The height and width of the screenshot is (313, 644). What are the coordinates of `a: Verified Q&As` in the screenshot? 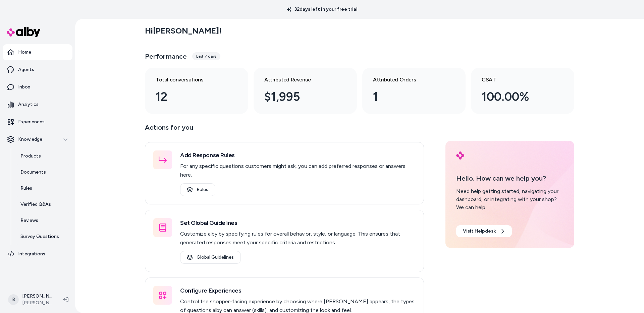 It's located at (43, 205).